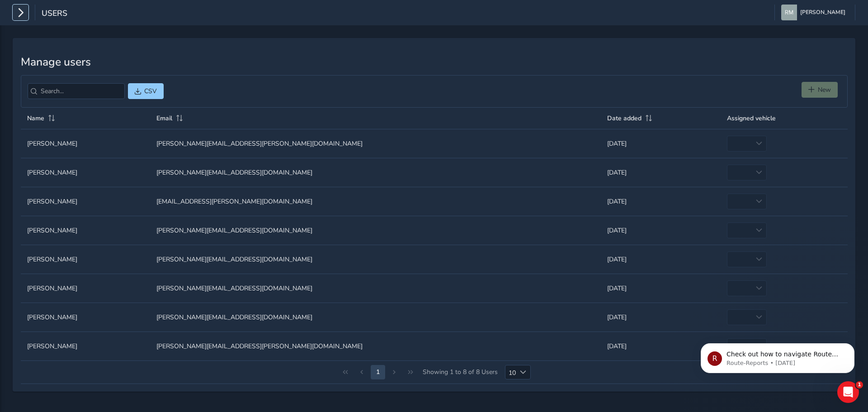 Image resolution: width=868 pixels, height=412 pixels. I want to click on span: Name, so click(36, 118).